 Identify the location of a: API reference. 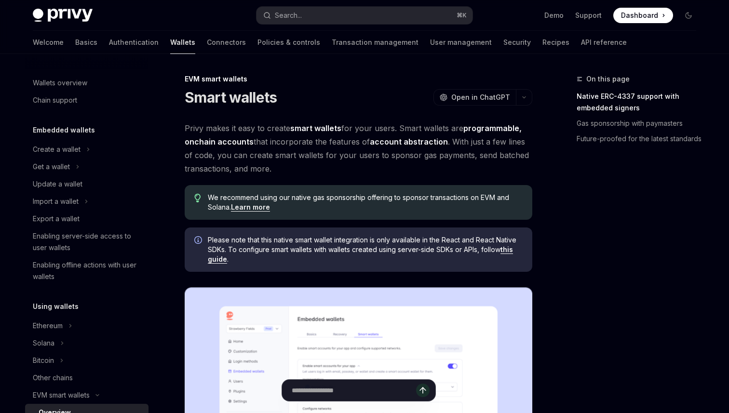
(604, 42).